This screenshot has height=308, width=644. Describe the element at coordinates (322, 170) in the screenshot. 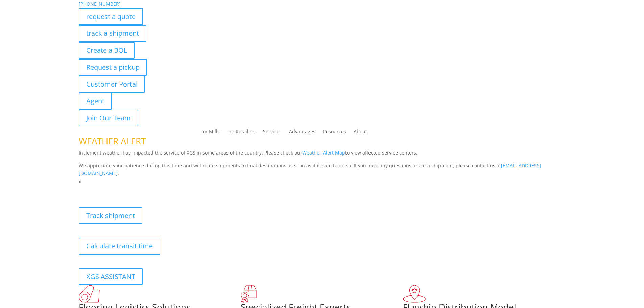

I see `p: We appreciate your patience during this time and will route shipments to final destinations as so...` at that location.